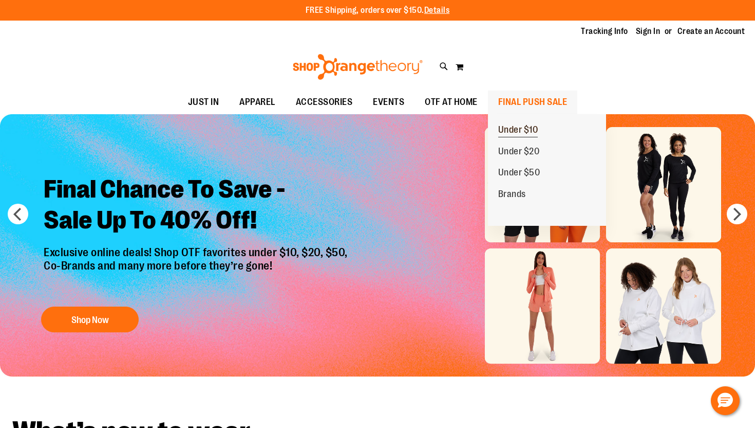 Image resolution: width=755 pixels, height=428 pixels. What do you see at coordinates (533, 102) in the screenshot?
I see `span: FINAL PUSH SALE` at bounding box center [533, 102].